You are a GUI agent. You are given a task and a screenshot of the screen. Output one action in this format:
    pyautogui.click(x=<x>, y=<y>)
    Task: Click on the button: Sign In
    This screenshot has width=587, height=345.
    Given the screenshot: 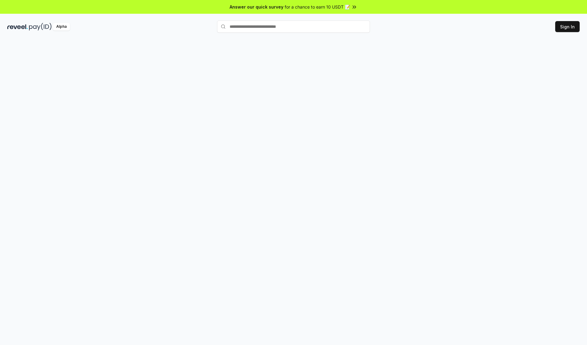 What is the action you would take?
    pyautogui.click(x=568, y=27)
    